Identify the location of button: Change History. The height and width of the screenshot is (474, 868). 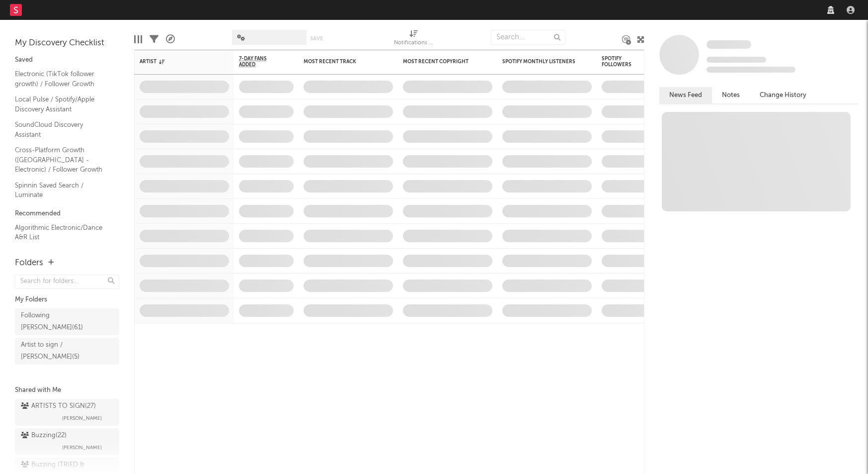
(783, 95).